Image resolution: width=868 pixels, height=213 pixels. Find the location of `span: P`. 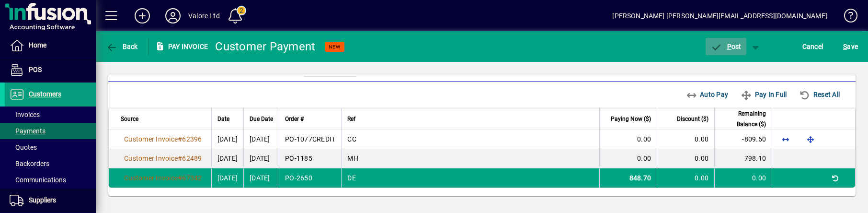

span: P is located at coordinates (729, 46).